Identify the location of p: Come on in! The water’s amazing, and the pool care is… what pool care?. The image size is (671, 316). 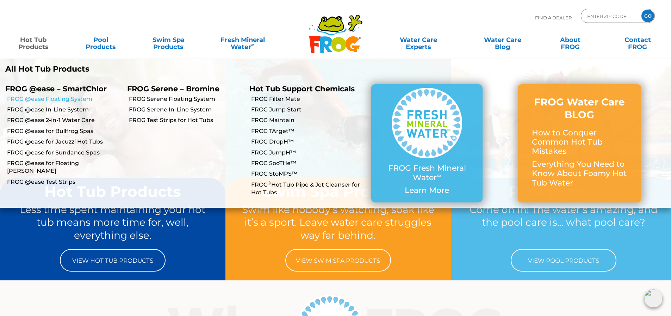
(564, 222).